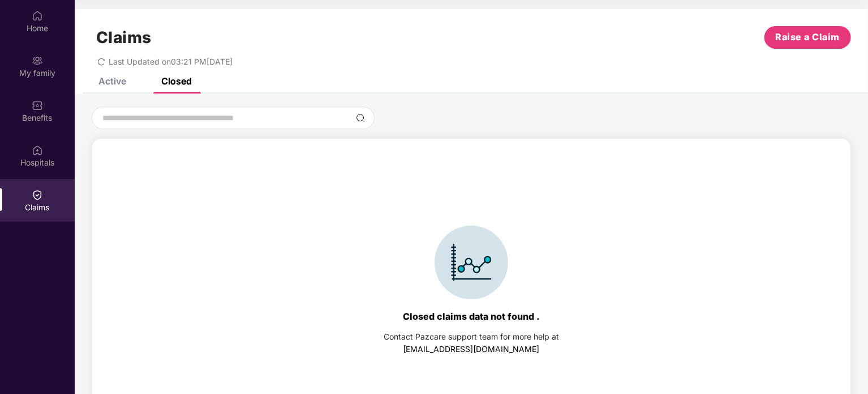 The image size is (868, 394). What do you see at coordinates (37, 150) in the screenshot?
I see `img: svg+xml;base64,PHN2ZyBpZD0iSG9zcGl0YWxzIiB4bWxucz0iaHR0cDovL3d3dy53My5vcmcvMjAwMC9zdmciIHdpZHRoPS...` at bounding box center [37, 150].